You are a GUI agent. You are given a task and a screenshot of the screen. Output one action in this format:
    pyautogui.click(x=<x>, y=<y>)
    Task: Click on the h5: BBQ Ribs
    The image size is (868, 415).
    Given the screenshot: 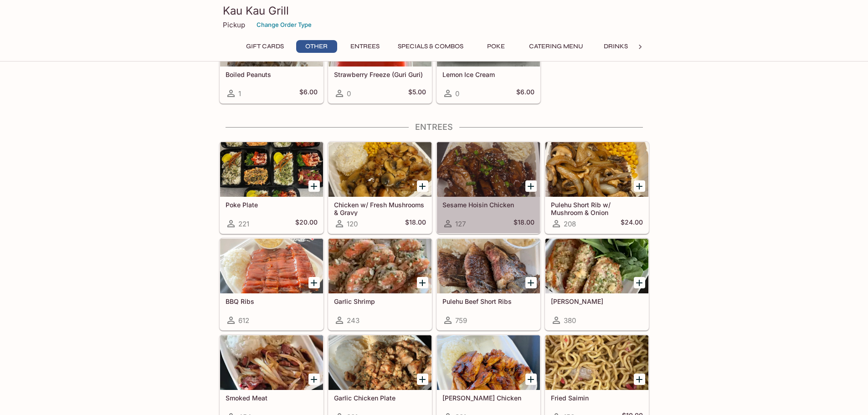 What is the action you would take?
    pyautogui.click(x=271, y=302)
    